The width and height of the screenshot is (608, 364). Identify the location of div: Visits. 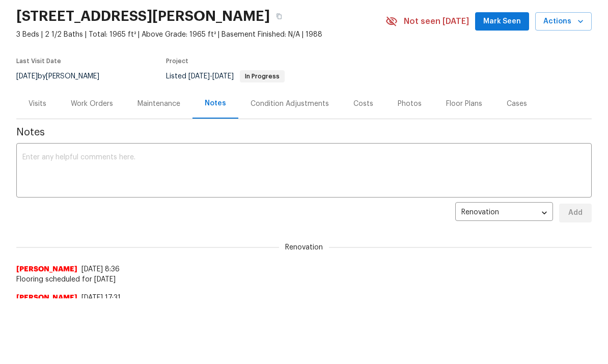
(37, 104).